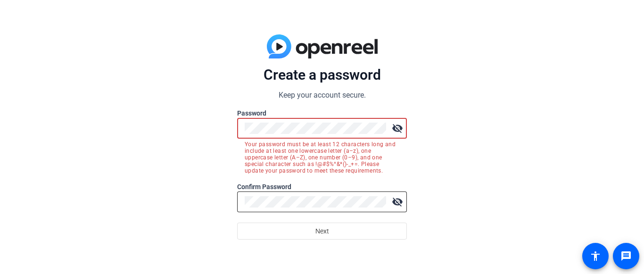 This screenshot has width=644, height=274. Describe the element at coordinates (322, 95) in the screenshot. I see `p: Keep your account secure.` at that location.